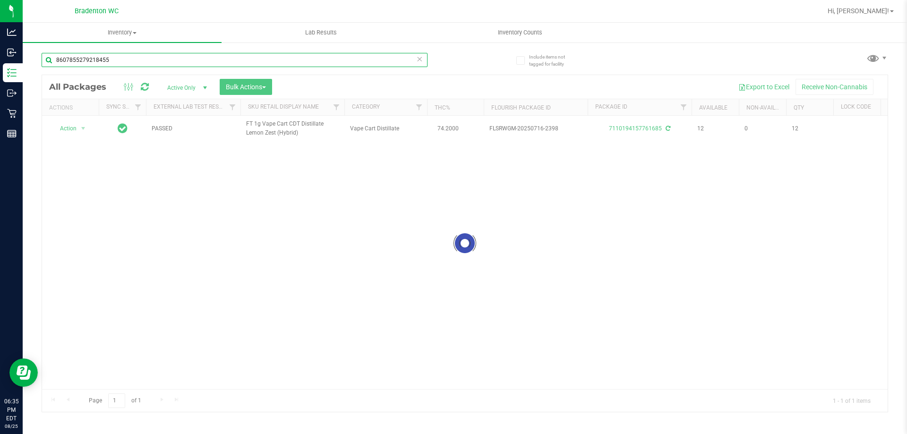 The image size is (907, 434). I want to click on span: Lab Results, so click(321, 33).